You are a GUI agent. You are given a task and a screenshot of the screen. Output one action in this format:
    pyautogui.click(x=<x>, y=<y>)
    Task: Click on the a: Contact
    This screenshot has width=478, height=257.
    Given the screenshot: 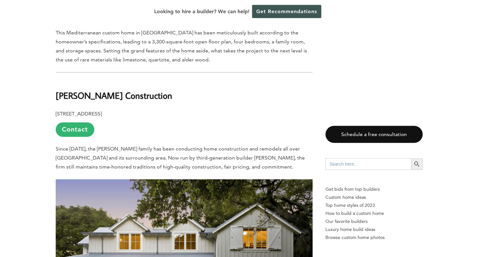 What is the action you would take?
    pyautogui.click(x=75, y=129)
    